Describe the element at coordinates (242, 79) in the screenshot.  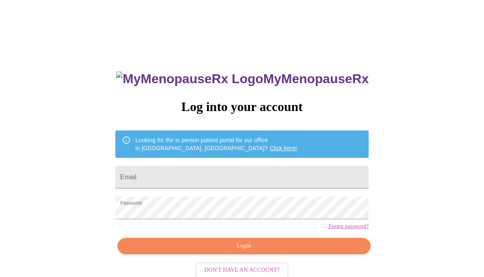
I see `h3: MyMenopauseRx` at that location.